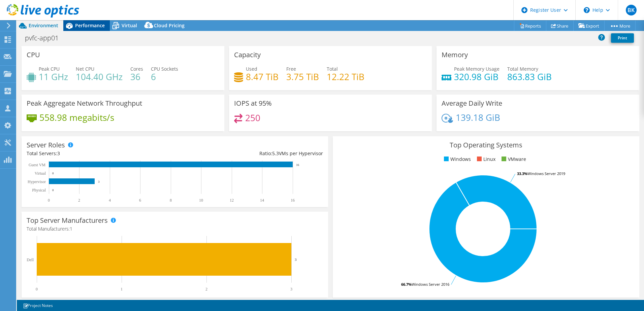 The image size is (644, 311). Describe the element at coordinates (249, 154) in the screenshot. I see `div: Ratio: VMs per Hypervisor` at that location.